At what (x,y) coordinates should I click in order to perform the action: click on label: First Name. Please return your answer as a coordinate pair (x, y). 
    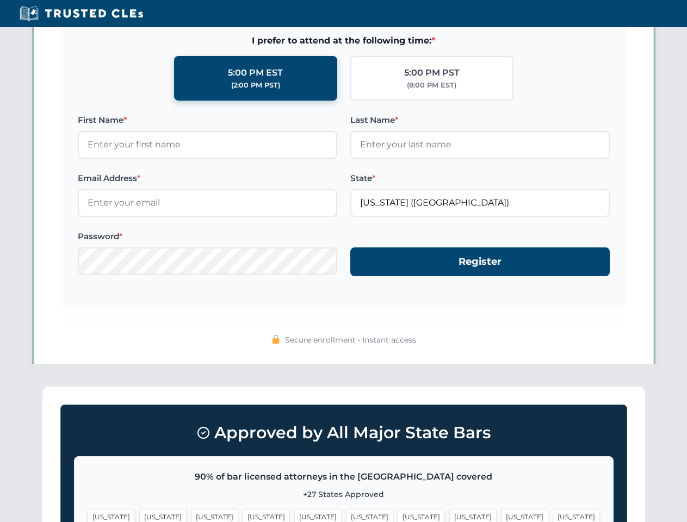
    Looking at the image, I should click on (207, 120).